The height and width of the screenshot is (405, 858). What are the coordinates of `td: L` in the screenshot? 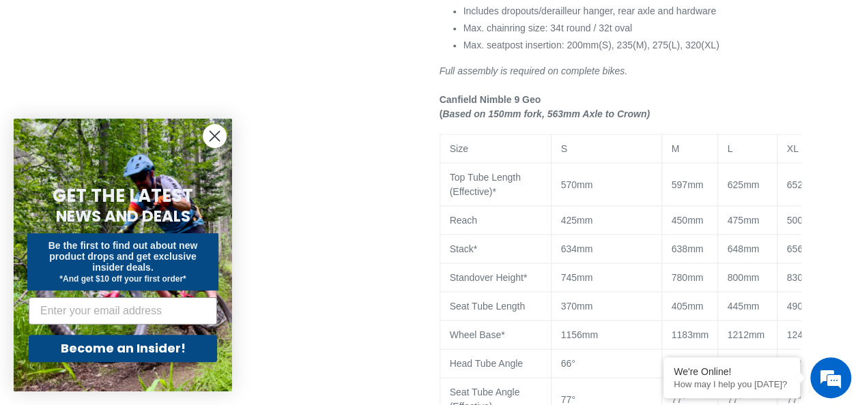 It's located at (746, 149).